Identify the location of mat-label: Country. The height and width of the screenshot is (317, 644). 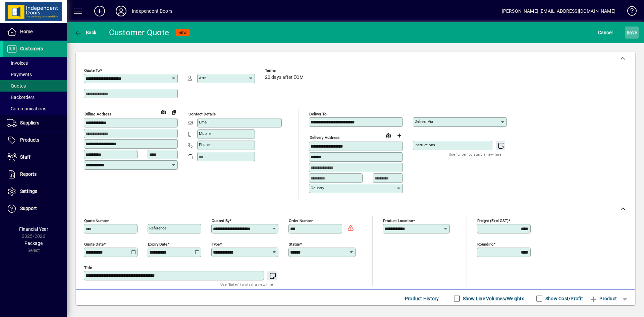
(317, 188).